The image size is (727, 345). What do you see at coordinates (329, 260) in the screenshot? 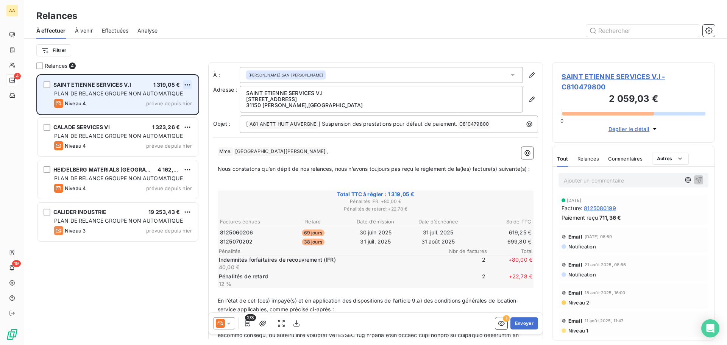
I see `p: Indemnités forfaitaires de recouvrement (IFR)` at bounding box center [329, 260].